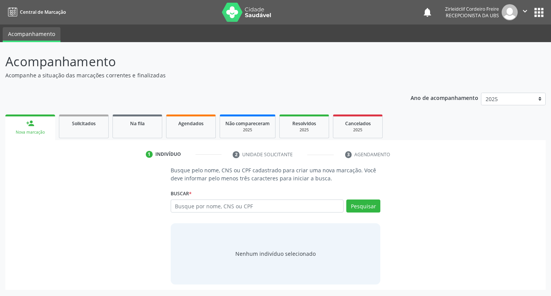 The image size is (551, 296). What do you see at coordinates (137, 123) in the screenshot?
I see `span: Na fila` at bounding box center [137, 123].